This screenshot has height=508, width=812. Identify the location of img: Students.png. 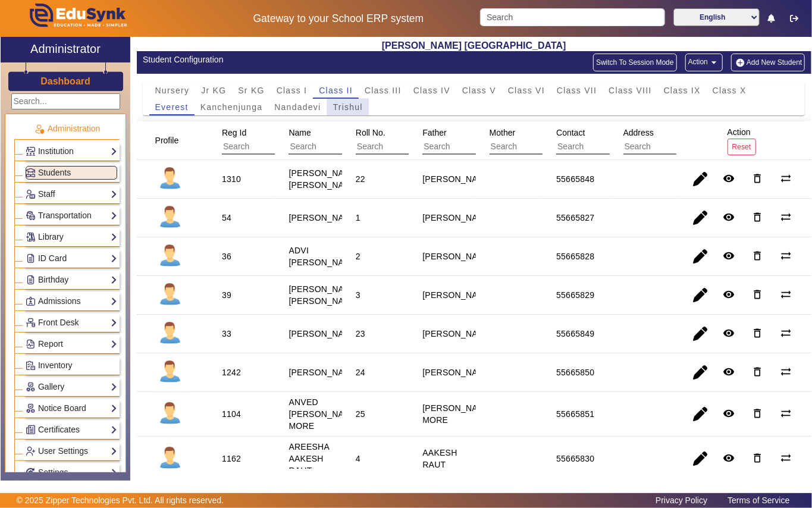
(31, 172).